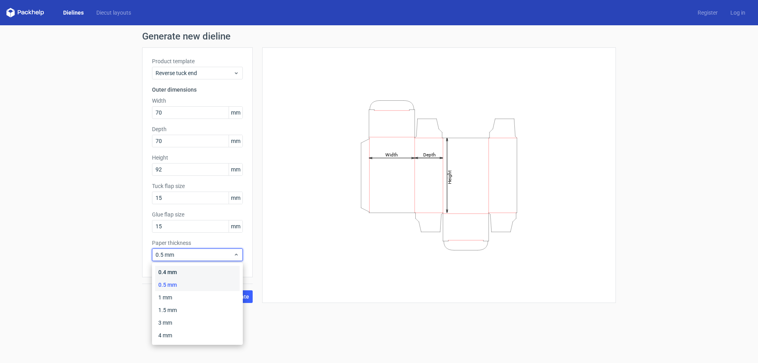 Image resolution: width=758 pixels, height=363 pixels. What do you see at coordinates (738, 13) in the screenshot?
I see `a: Log in` at bounding box center [738, 13].